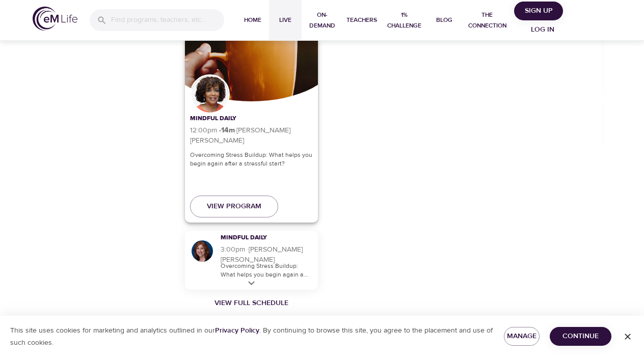 This screenshot has height=357, width=644. Describe the element at coordinates (210, 94) in the screenshot. I see `img: Janet Alston Jackson` at that location.